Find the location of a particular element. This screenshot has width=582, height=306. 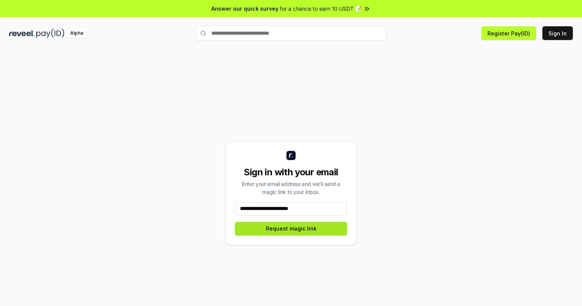

img: pay_id is located at coordinates (50, 33).